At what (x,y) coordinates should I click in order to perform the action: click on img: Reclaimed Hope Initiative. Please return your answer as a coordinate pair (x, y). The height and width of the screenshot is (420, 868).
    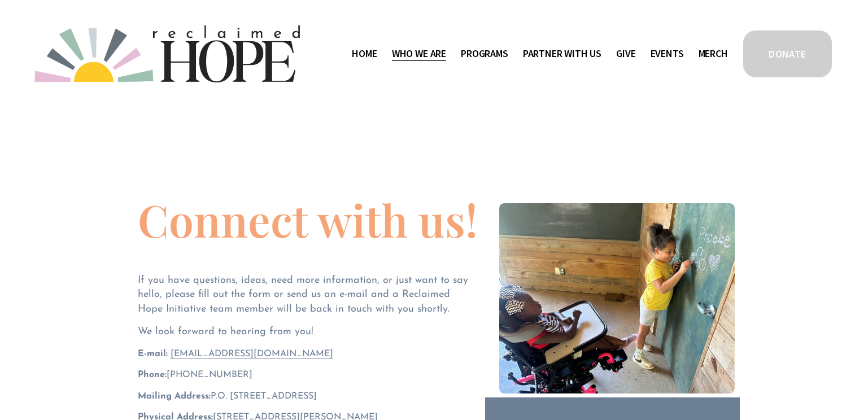
    Looking at the image, I should click on (167, 54).